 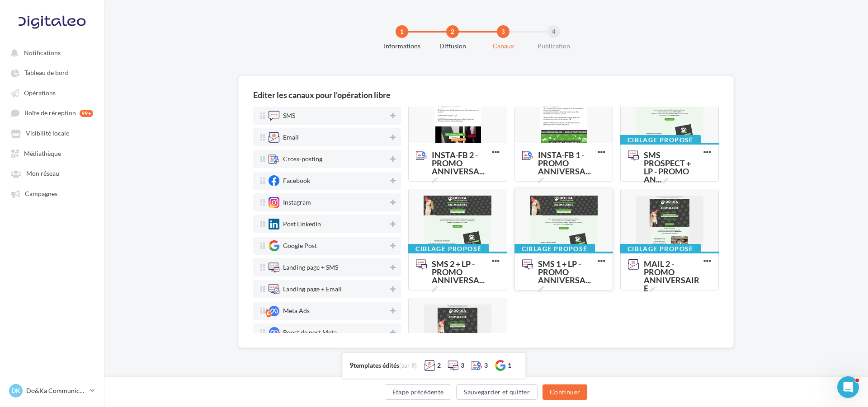 I want to click on div: Editer les canaux pour l'opération libre, so click(x=322, y=95).